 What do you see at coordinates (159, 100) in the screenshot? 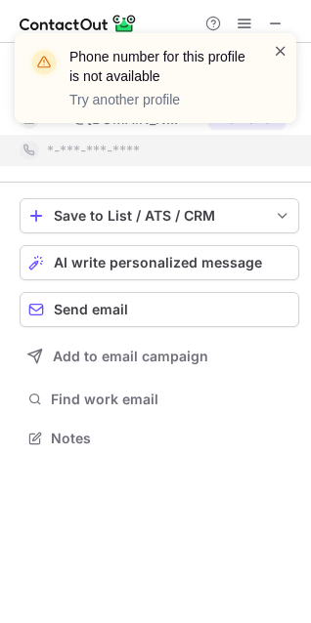
I see `p: Try another profile` at bounding box center [159, 100].